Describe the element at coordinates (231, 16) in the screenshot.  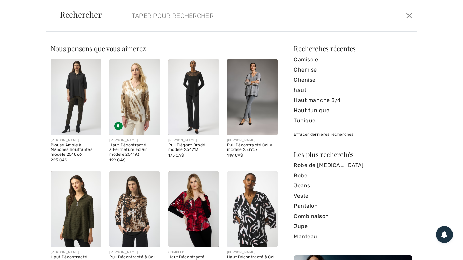
I see `input: TAPER POUR RECHERCHER` at that location.